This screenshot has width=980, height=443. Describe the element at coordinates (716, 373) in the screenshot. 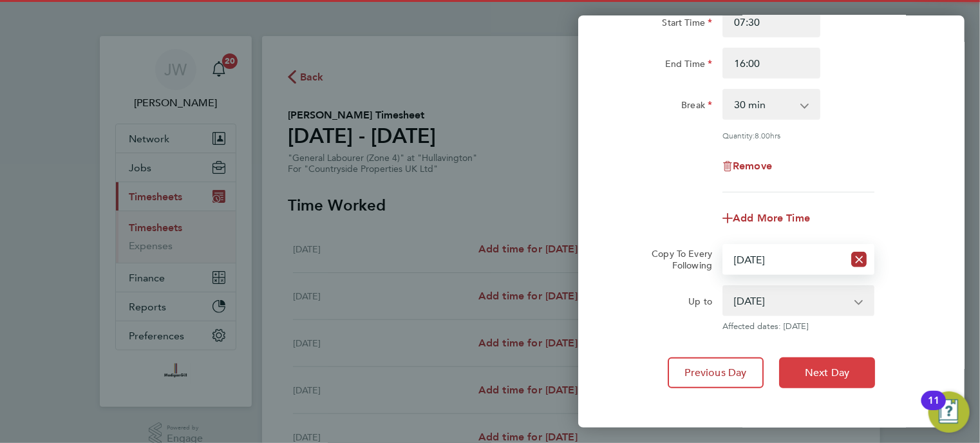

I see `span: Previous Day` at that location.